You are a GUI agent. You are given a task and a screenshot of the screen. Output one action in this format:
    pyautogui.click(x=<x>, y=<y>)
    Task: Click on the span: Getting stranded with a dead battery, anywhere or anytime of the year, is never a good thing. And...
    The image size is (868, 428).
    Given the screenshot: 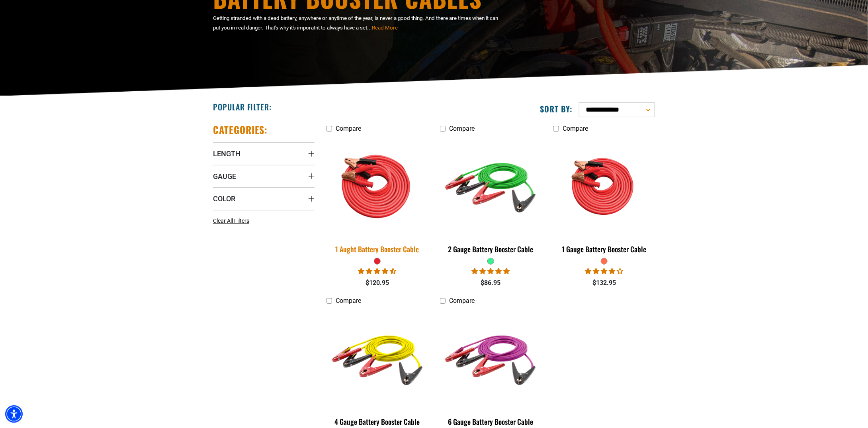 What is the action you would take?
    pyautogui.click(x=356, y=23)
    